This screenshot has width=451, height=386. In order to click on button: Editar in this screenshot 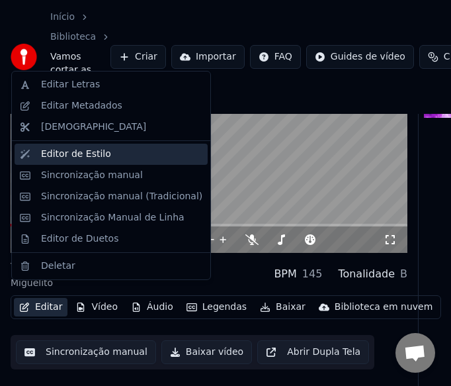, I will do `click(40, 307)`.